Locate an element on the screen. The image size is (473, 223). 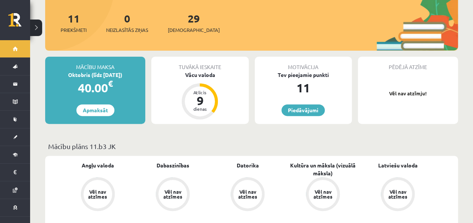
a: Datorika is located at coordinates (247, 165).